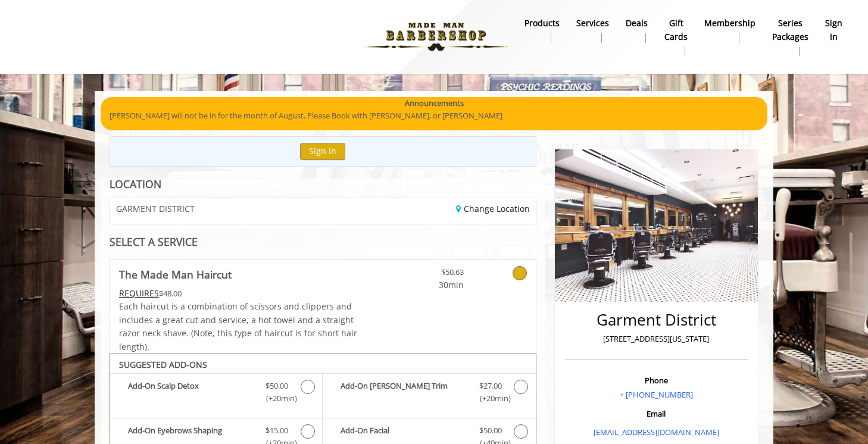 This screenshot has width=868, height=444. I want to click on b: Membership, so click(730, 23).